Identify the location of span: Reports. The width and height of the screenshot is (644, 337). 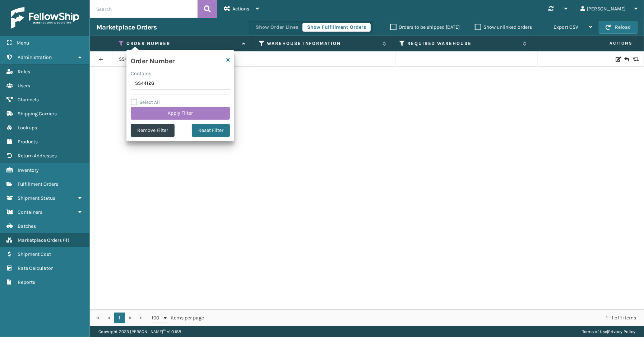
(26, 282).